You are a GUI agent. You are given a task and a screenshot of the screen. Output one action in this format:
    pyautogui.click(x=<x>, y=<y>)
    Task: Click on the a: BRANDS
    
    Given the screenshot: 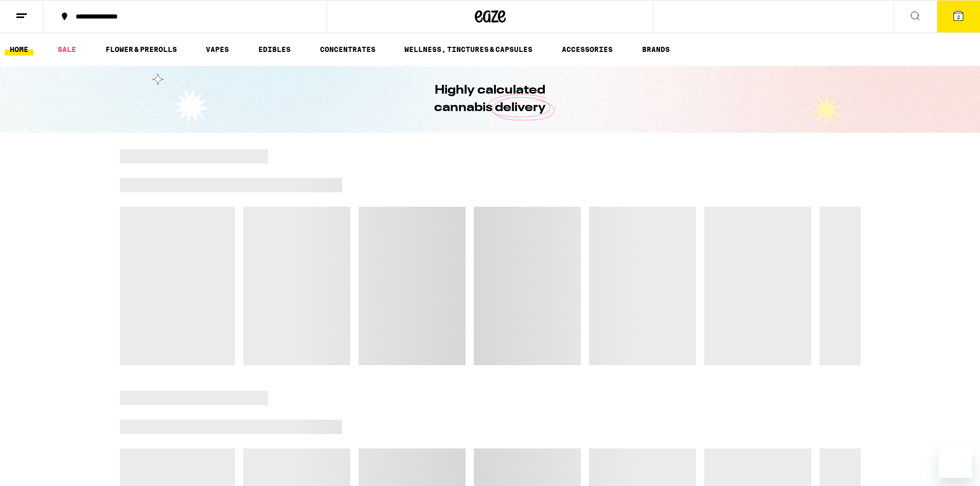 What is the action you would take?
    pyautogui.click(x=656, y=49)
    